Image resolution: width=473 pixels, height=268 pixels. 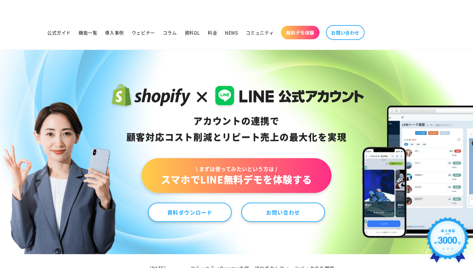 I want to click on span: NEWS, so click(x=232, y=33).